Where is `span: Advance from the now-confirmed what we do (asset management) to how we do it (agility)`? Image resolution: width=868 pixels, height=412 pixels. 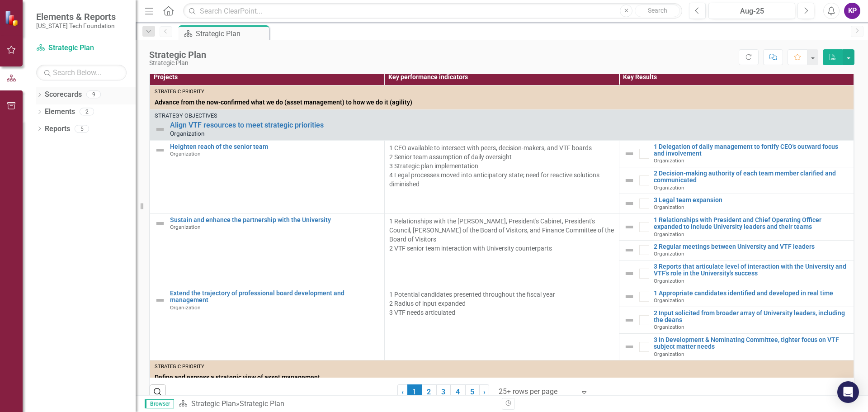
span: Advance from the now-confirmed what we do (asset management) to how we do it (agility) is located at coordinates (502, 102).